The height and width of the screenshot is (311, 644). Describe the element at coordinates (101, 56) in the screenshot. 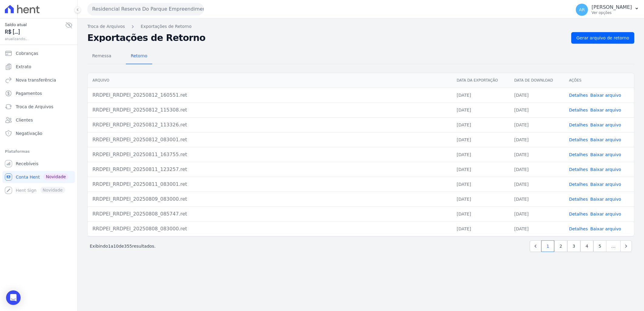

I see `span: Remessa` at that location.